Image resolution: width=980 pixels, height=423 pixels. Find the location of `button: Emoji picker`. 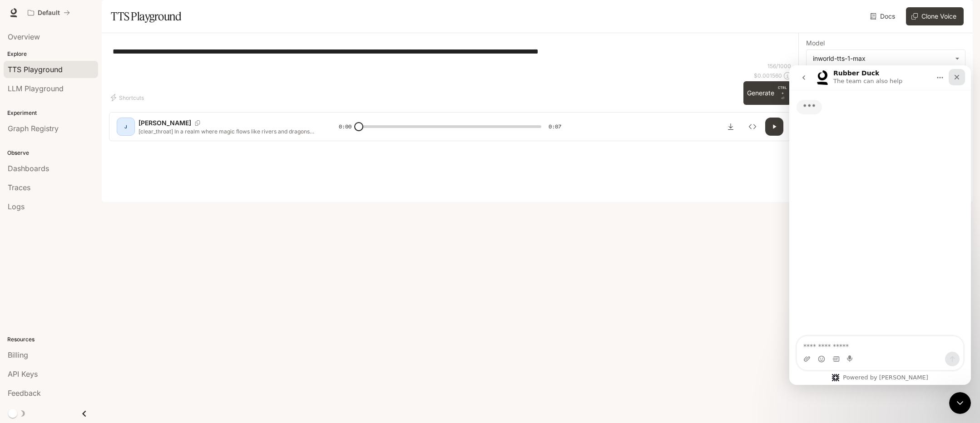

button: Emoji picker is located at coordinates (32, 293).